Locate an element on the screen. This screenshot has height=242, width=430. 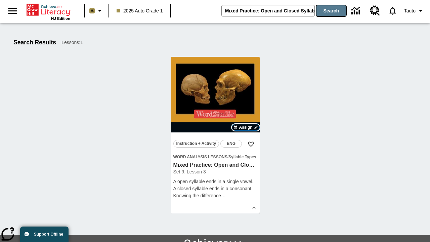
h1: Search Results is located at coordinates (35, 42).